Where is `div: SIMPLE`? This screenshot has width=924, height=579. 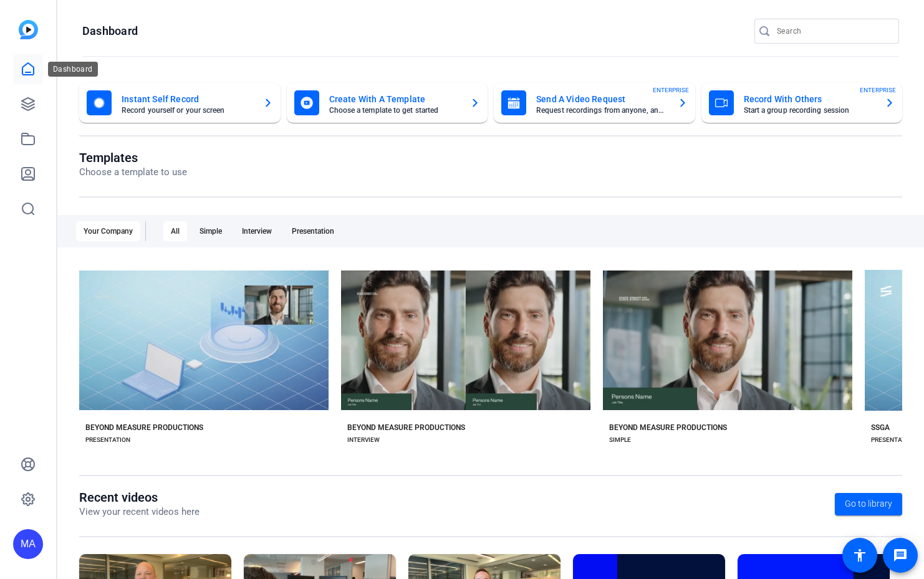
div: SIMPLE is located at coordinates (620, 440).